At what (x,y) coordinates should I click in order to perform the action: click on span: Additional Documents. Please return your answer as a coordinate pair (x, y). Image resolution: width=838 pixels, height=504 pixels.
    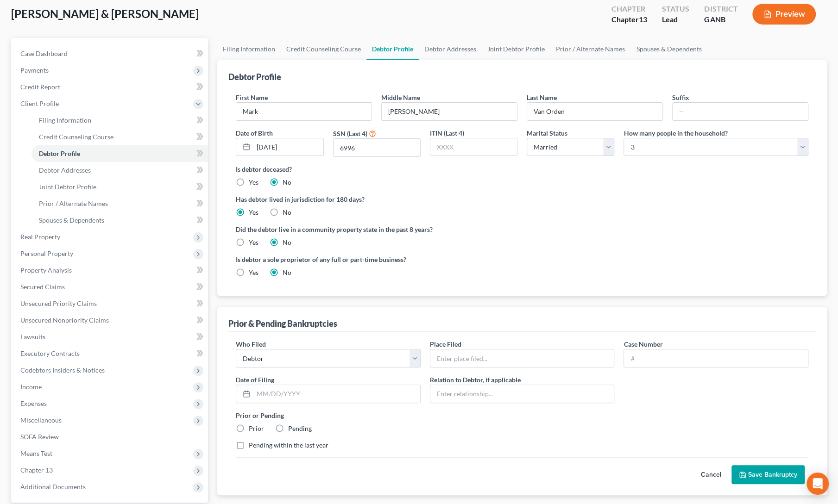
    Looking at the image, I should click on (53, 486).